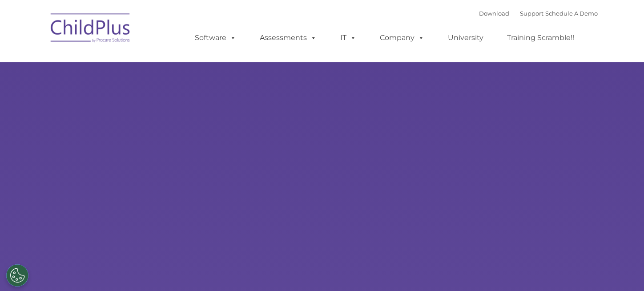 This screenshot has height=291, width=644. I want to click on a: Training Scramble!!, so click(541, 38).